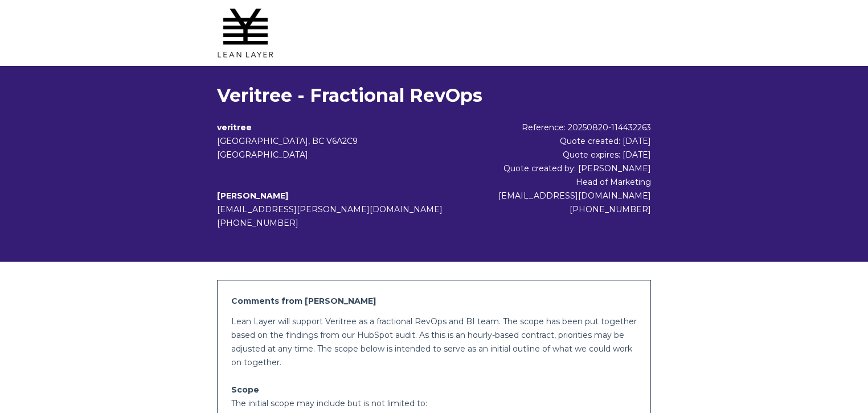  What do you see at coordinates (434, 404) in the screenshot?
I see `p: The initial scope may include but is not limited to:` at bounding box center [434, 404].